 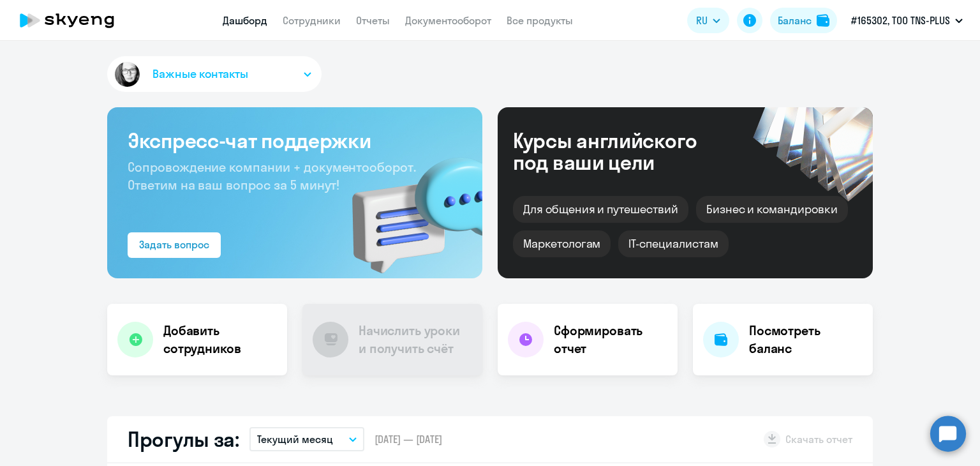 What do you see at coordinates (540, 21) in the screenshot?
I see `a: Все продукты` at bounding box center [540, 21].